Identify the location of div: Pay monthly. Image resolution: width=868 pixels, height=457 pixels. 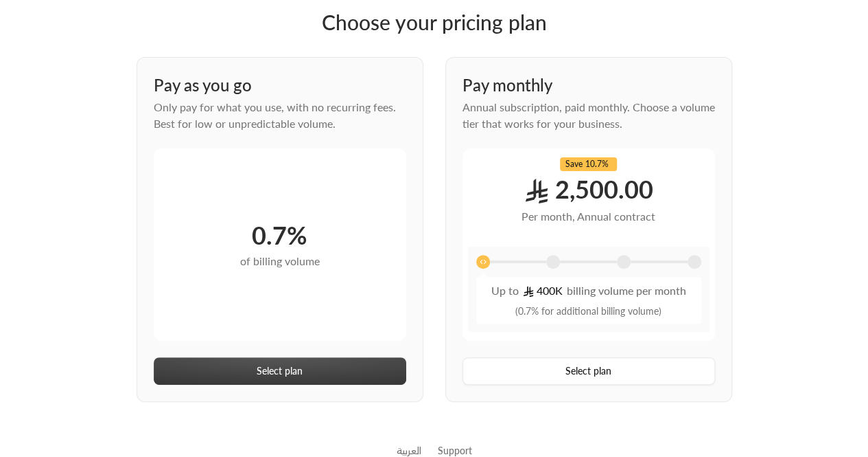
(589, 86).